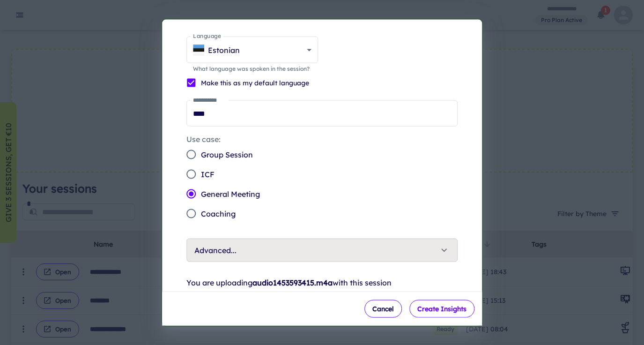 Image resolution: width=644 pixels, height=345 pixels. Describe the element at coordinates (442, 308) in the screenshot. I see `button: Create Insights` at that location.